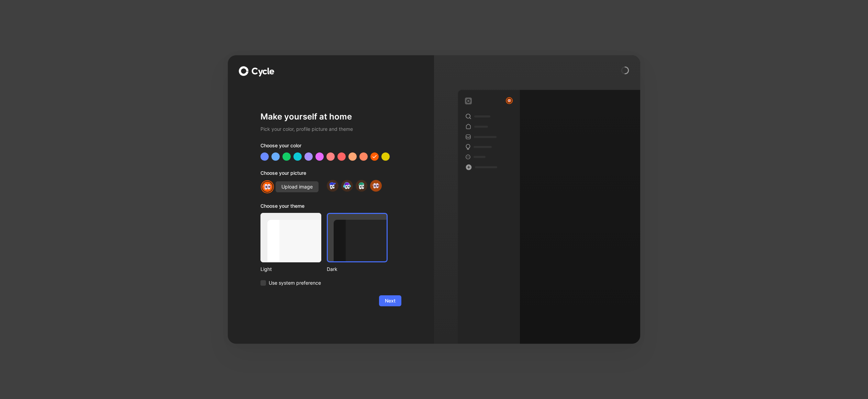  I want to click on span: Use system preference, so click(295, 282).